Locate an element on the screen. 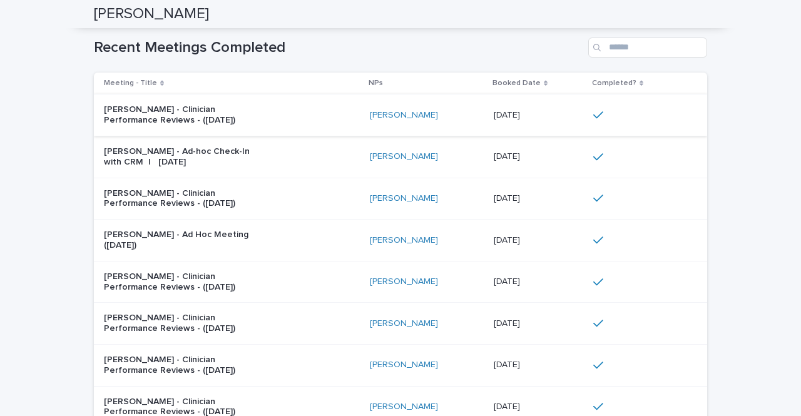 The width and height of the screenshot is (801, 416). p: Booked Date is located at coordinates (516, 83).